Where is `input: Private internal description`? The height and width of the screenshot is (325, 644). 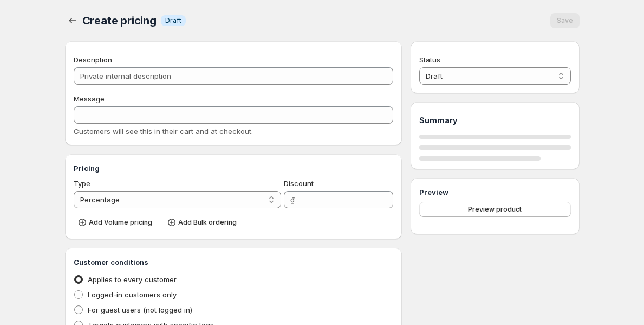 input: Private internal description is located at coordinates (233, 76).